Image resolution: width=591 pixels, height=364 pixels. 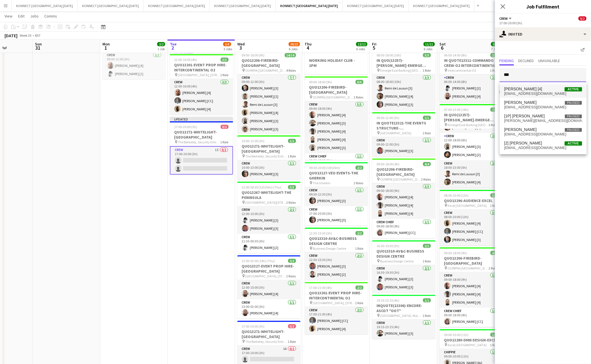 I want to click on span: 4/4, so click(x=494, y=253).